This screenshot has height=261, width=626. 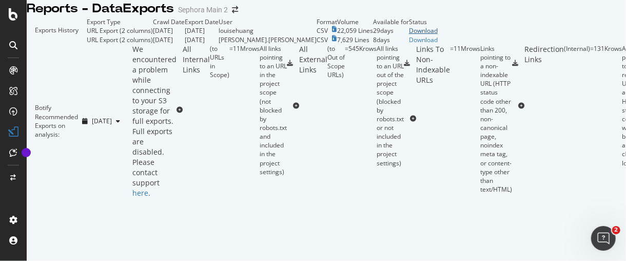 I want to click on div: = 545K rows, so click(x=361, y=106).